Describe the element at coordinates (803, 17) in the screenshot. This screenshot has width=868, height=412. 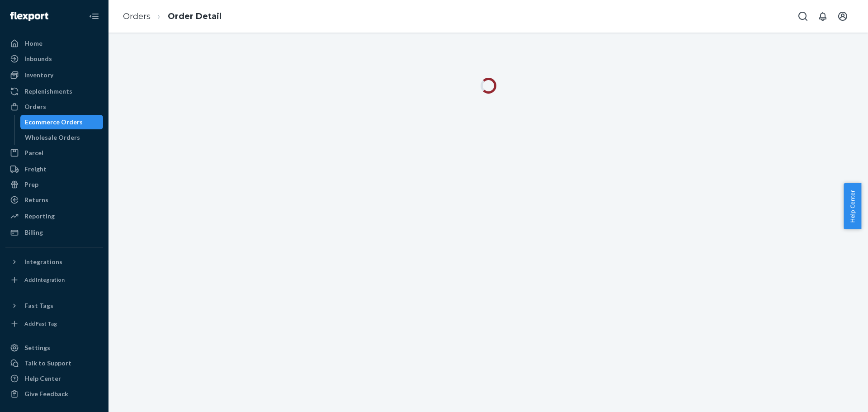
I see `button: Open Search Box` at that location.